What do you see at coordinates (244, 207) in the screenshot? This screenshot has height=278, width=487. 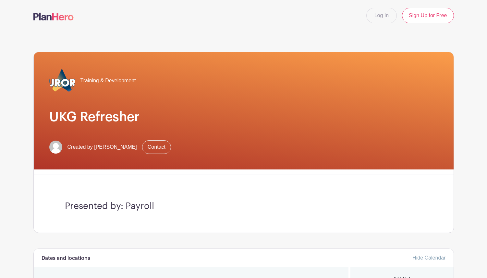 I see `h3: Presented by: Payroll` at bounding box center [244, 207].